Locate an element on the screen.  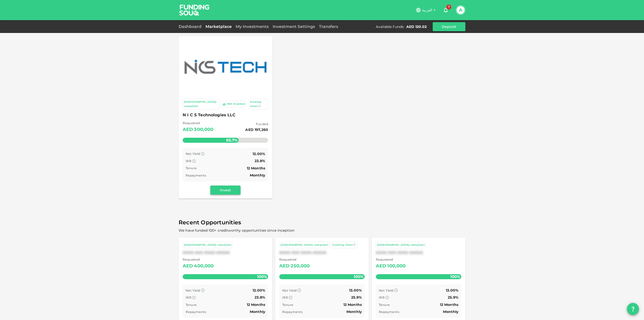
span: 7 is located at coordinates (449, 7).